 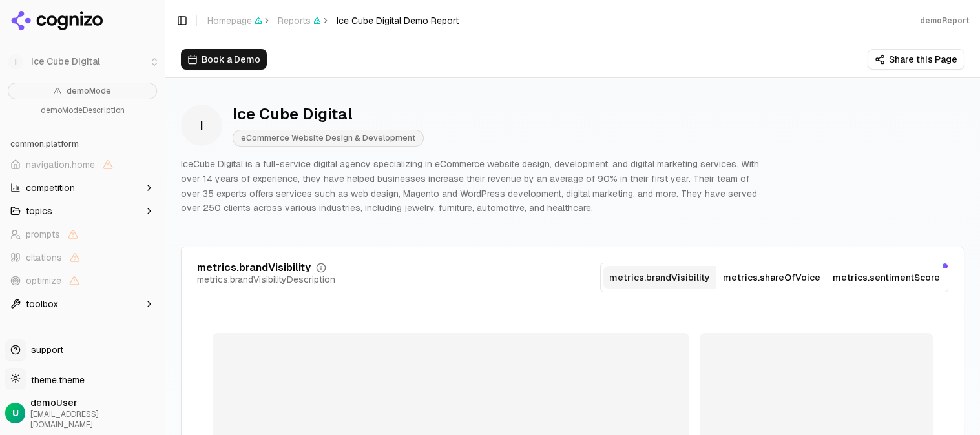 I want to click on div: common.platform, so click(x=82, y=144).